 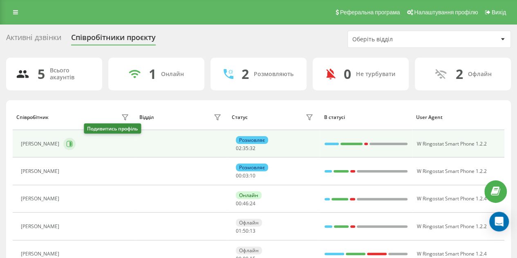 I want to click on span: 32, so click(x=253, y=148).